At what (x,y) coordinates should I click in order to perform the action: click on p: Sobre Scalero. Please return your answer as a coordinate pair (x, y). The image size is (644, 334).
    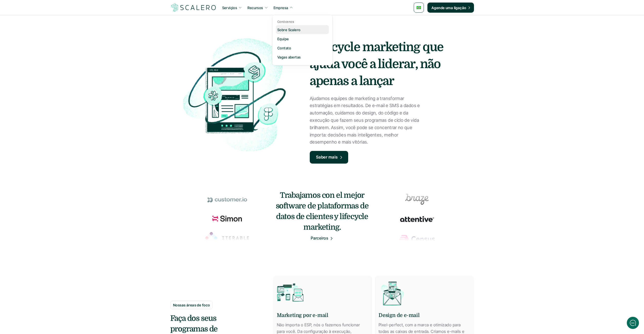
    Looking at the image, I should click on (289, 30).